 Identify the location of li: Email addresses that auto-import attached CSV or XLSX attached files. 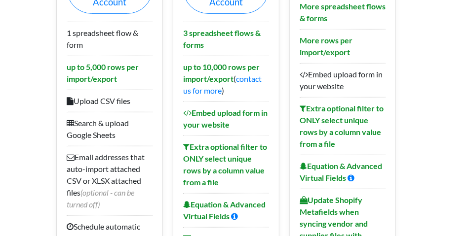
(110, 181).